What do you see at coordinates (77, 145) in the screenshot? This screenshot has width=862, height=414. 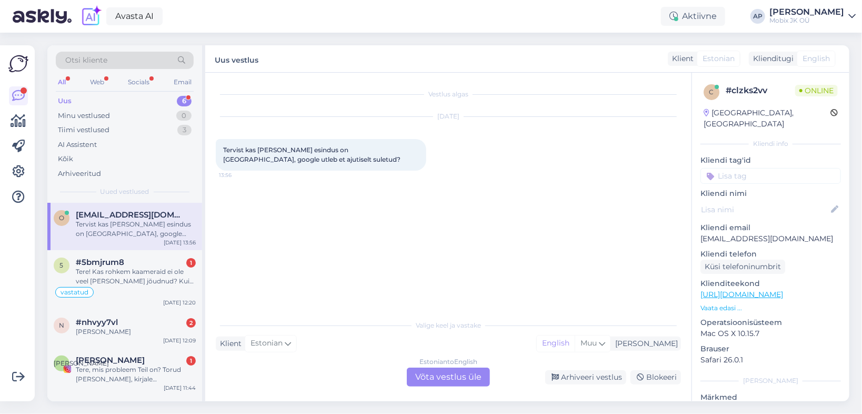 I see `div: AI Assistent` at bounding box center [77, 145].